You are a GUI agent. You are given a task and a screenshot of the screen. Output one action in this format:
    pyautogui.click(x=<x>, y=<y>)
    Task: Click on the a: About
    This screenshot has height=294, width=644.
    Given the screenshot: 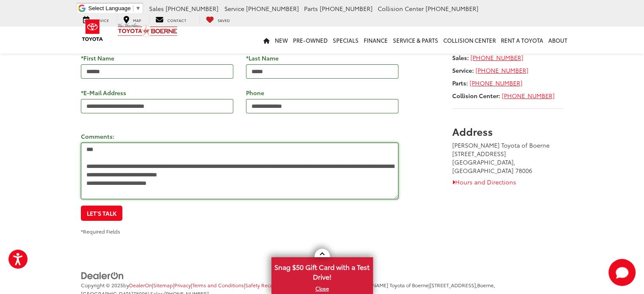 What is the action you would take?
    pyautogui.click(x=557, y=40)
    